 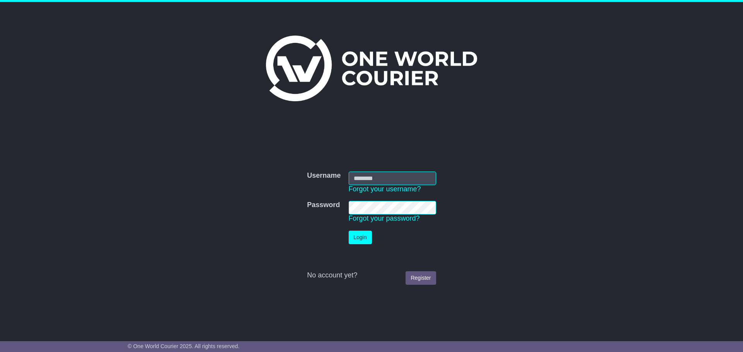 I want to click on a: Forgot your username?, so click(x=384, y=189).